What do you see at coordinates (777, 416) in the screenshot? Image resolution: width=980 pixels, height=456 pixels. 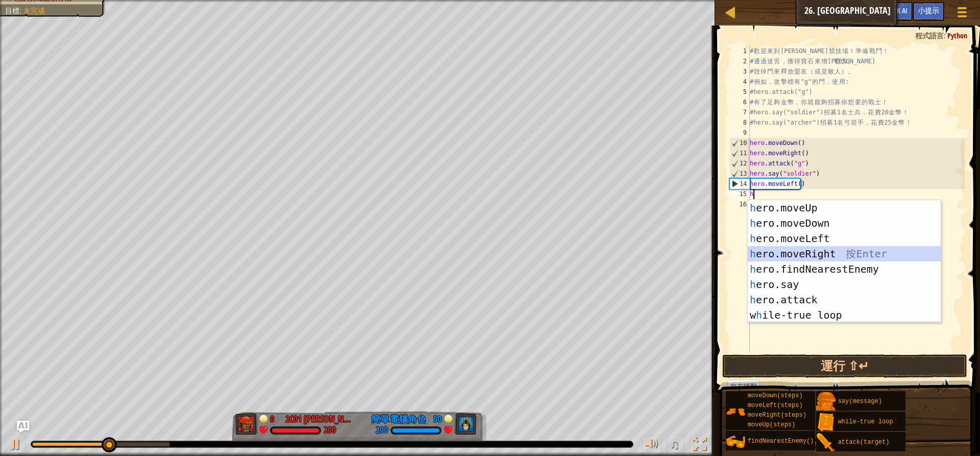 I see `span: moveRight(steps)` at bounding box center [777, 416].